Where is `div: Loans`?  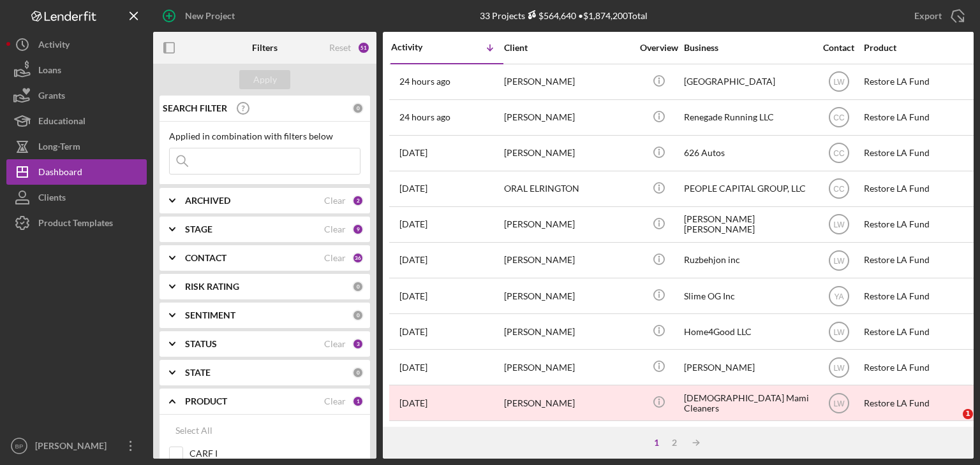 div: Loans is located at coordinates (50, 71).